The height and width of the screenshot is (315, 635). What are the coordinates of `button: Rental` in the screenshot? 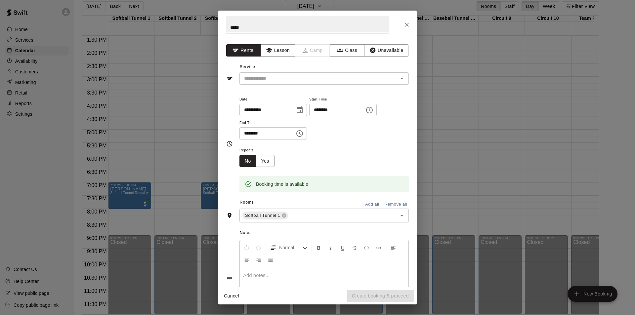 It's located at (243, 50).